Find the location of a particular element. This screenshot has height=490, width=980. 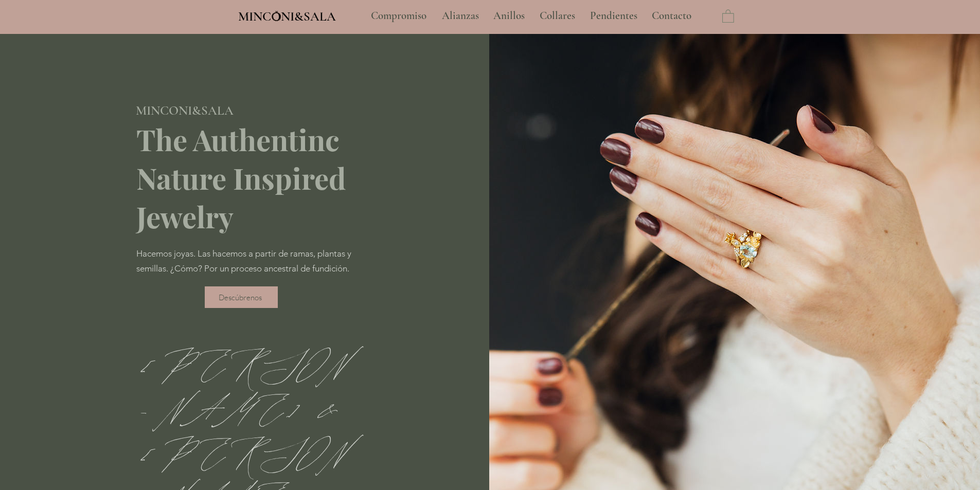

a: Anillos is located at coordinates (509, 16).